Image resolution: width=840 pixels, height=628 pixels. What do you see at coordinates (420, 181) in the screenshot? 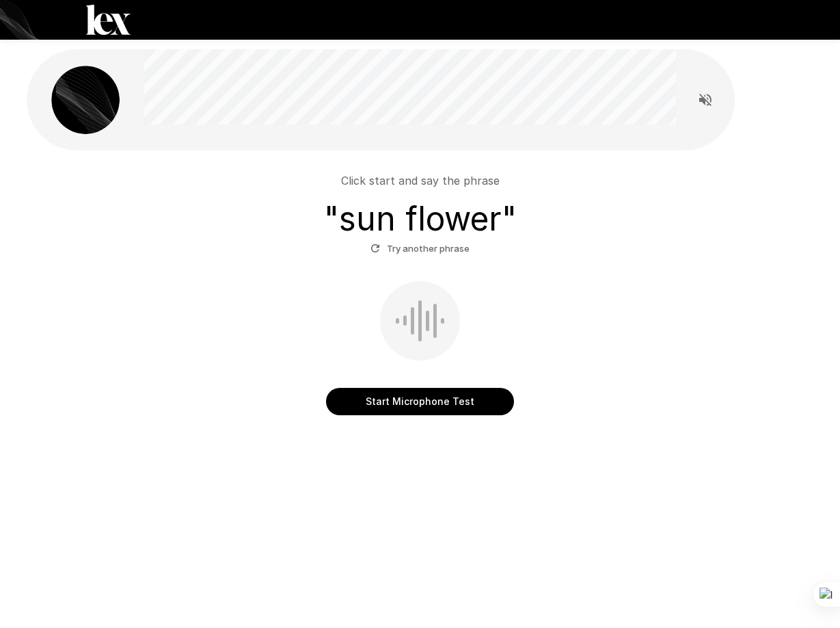
I see `p: Click start and say the phrase` at bounding box center [420, 181].